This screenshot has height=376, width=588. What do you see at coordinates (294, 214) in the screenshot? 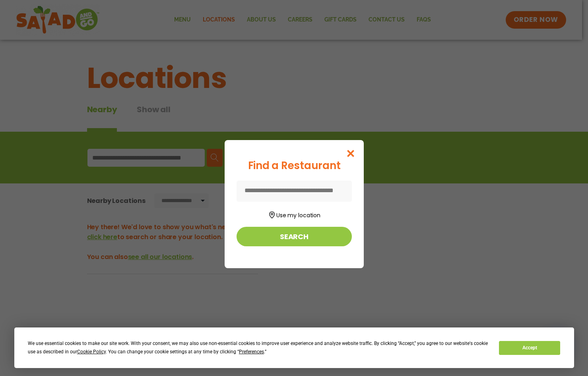
I see `button: Use my location` at bounding box center [294, 214].